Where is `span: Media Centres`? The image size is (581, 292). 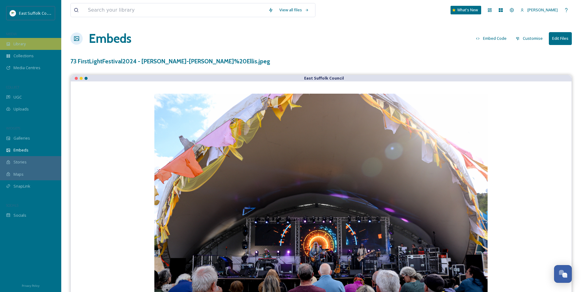 span: Media Centres is located at coordinates (27, 68).